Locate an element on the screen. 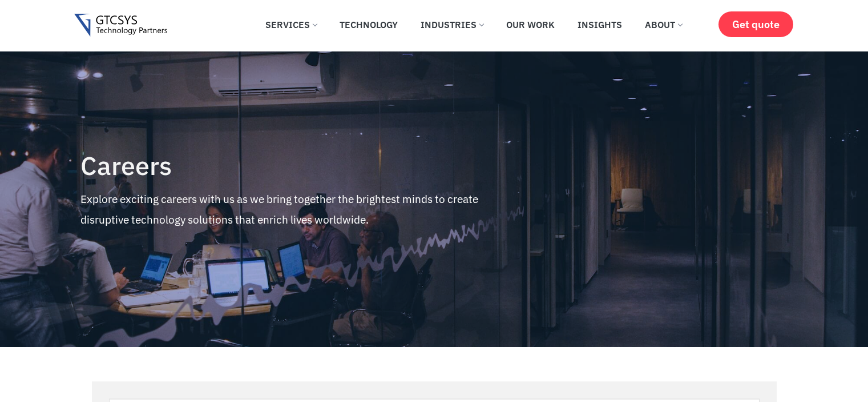 The image size is (868, 402). a: Our Work is located at coordinates (530, 24).